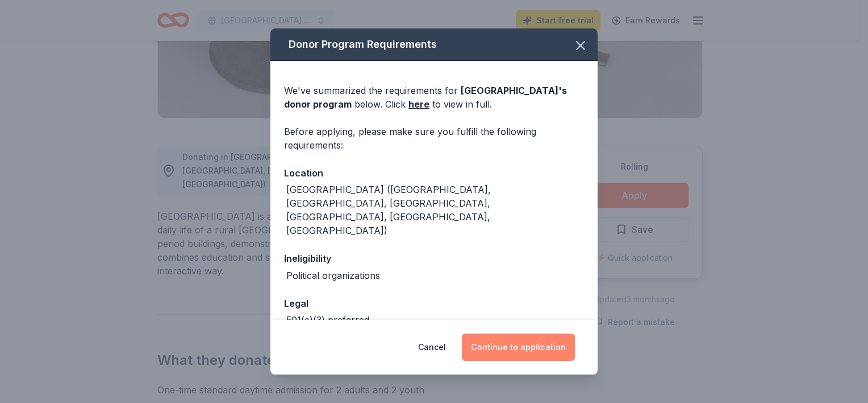 The image size is (868, 403). I want to click on div: Political organizations, so click(333, 275).